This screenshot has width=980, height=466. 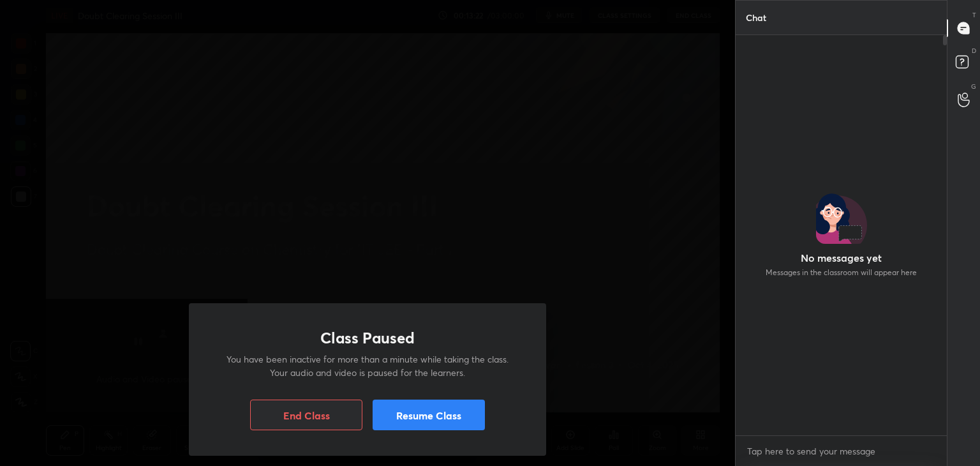 What do you see at coordinates (307, 414) in the screenshot?
I see `button: End Class` at bounding box center [307, 414].